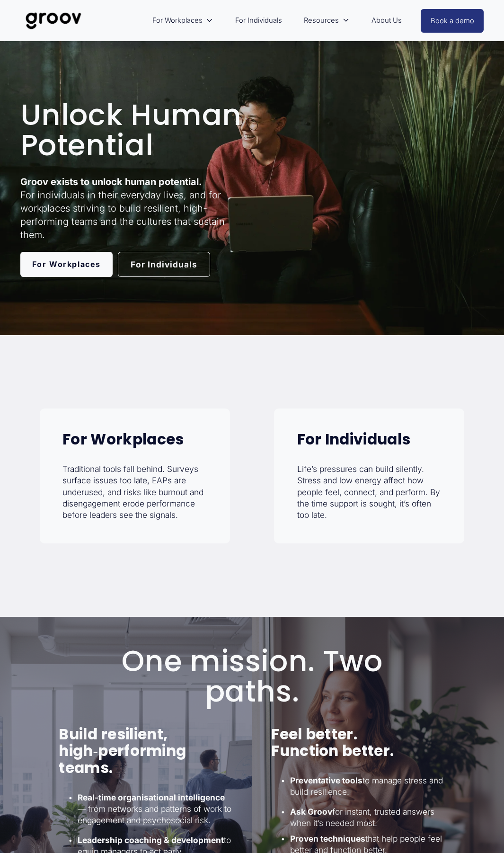 The image size is (504, 853). I want to click on p: — from networks and patterns of work to engagement and psychosocial risk., so click(155, 810).